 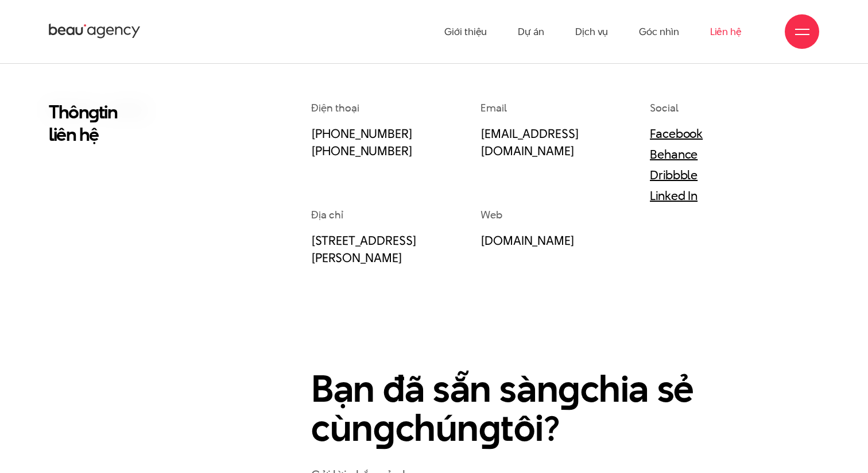 I want to click on h2: Bạn đã sẵn sàn chia sẻ cùn chún tôi?, so click(x=527, y=408).